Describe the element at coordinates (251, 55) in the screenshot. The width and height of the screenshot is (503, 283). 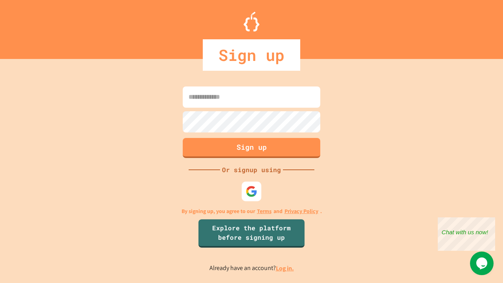
I see `div: Sign up` at that location.